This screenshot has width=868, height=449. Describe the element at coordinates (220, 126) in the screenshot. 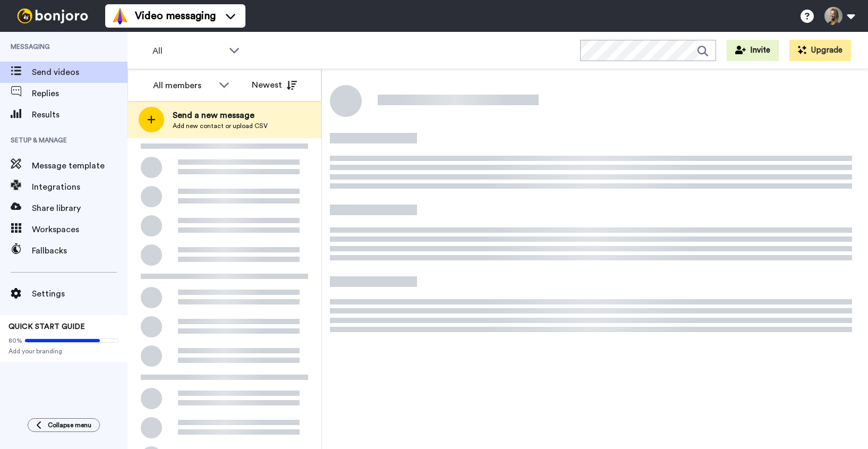

I see `span: Add new contact or upload CSV` at that location.